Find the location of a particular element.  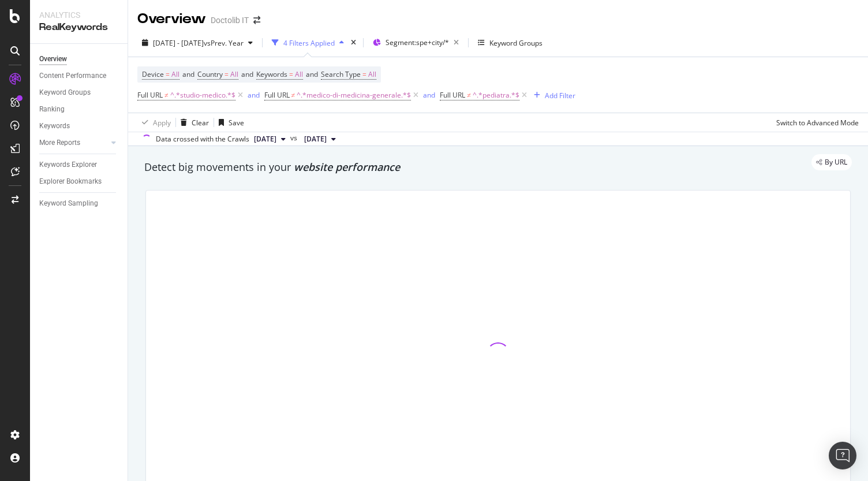

a: Overview is located at coordinates (79, 59).